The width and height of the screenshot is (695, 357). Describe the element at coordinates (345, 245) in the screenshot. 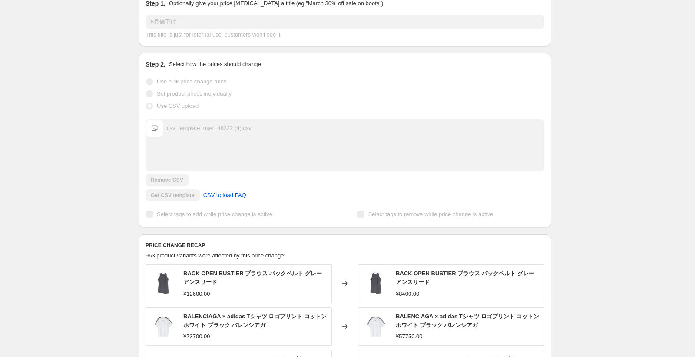

I see `h6: PRICE CHANGE RECAP` at that location.